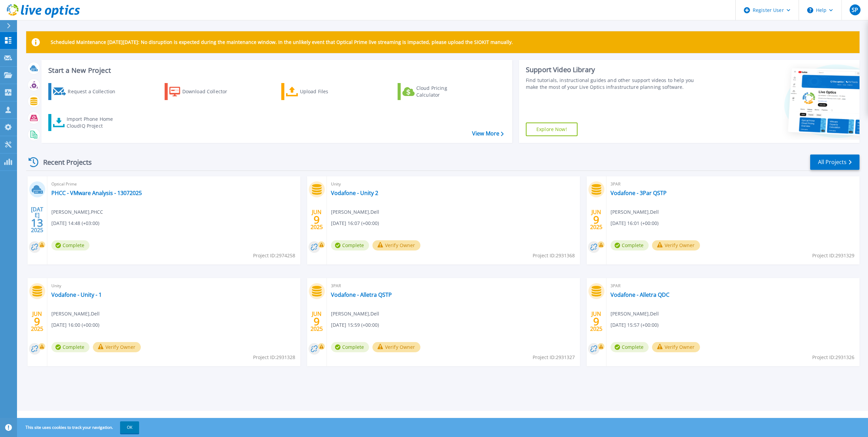 The height and width of the screenshot is (437, 868). I want to click on a: Cloud Pricing Calculator, so click(436, 92).